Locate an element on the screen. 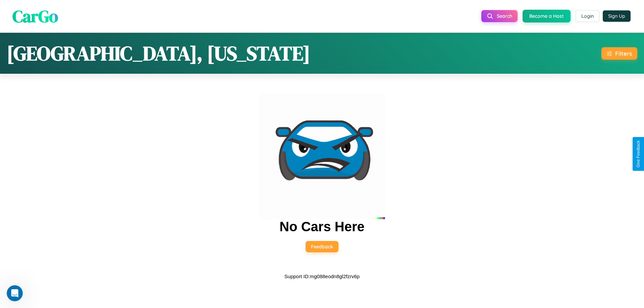 The width and height of the screenshot is (644, 308). button: Feedback is located at coordinates (322, 246).